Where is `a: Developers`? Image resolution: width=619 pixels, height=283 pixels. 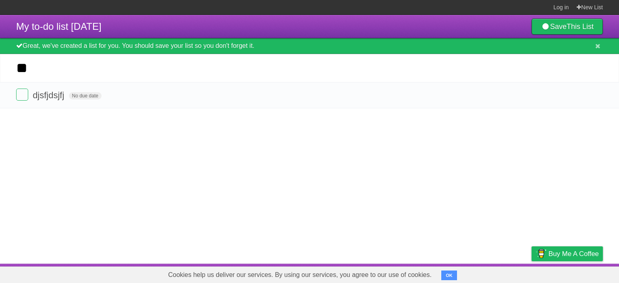 a: Developers is located at coordinates (467, 274).